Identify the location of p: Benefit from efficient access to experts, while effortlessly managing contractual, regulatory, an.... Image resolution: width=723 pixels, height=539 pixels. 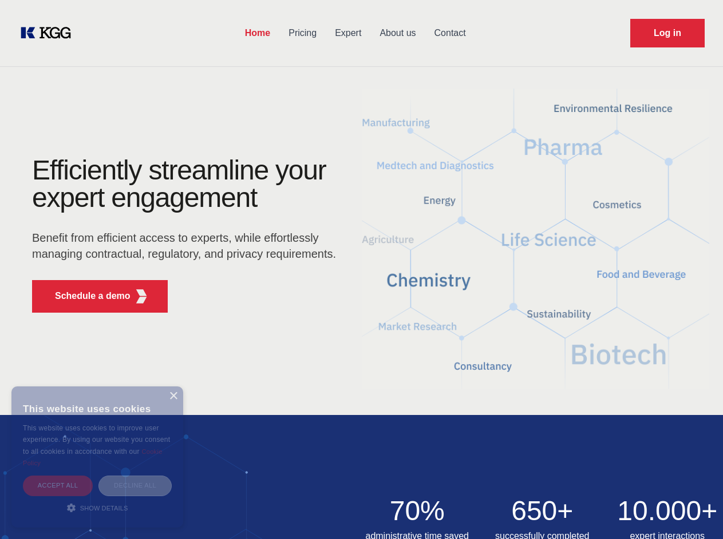
(188, 246).